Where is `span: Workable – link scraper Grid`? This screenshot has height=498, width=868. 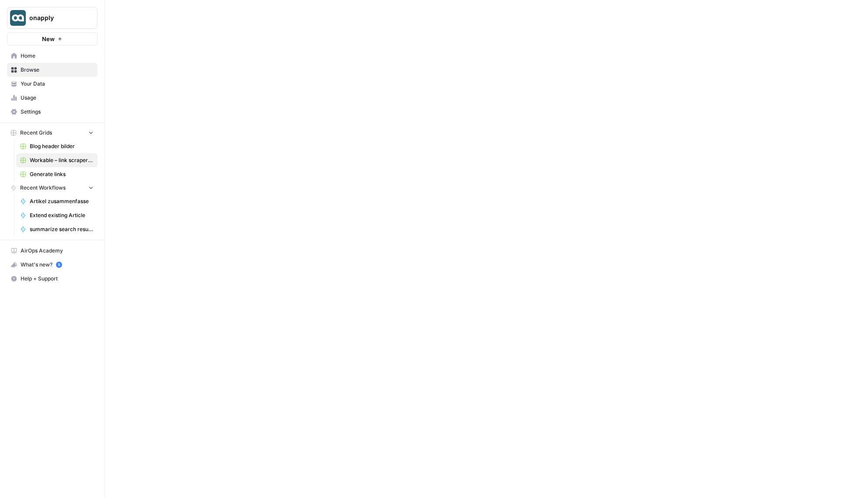 span: Workable – link scraper Grid is located at coordinates (62, 161).